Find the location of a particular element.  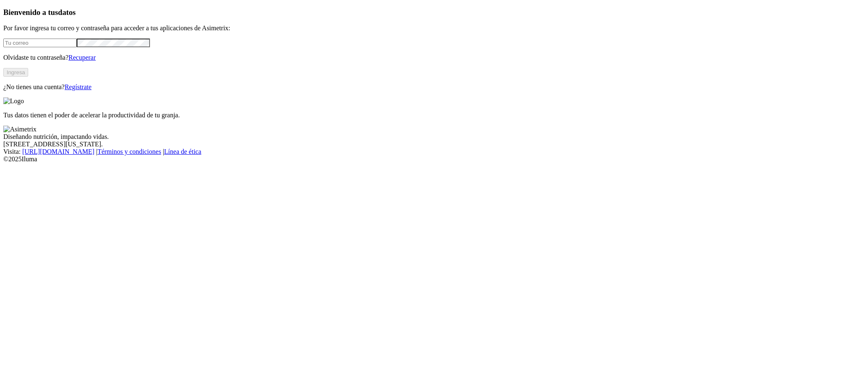

a: Regístrate is located at coordinates (78, 86).